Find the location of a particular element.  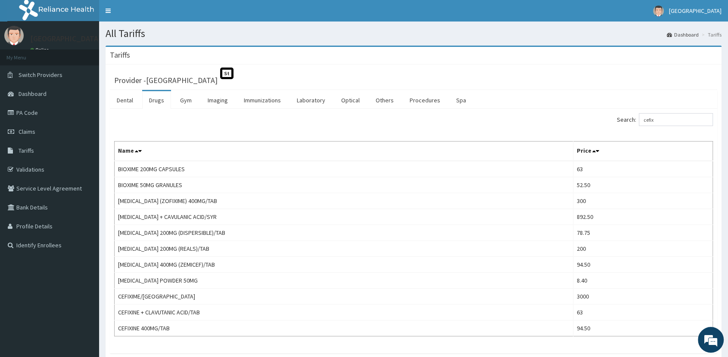

input: Search: is located at coordinates (676, 120).